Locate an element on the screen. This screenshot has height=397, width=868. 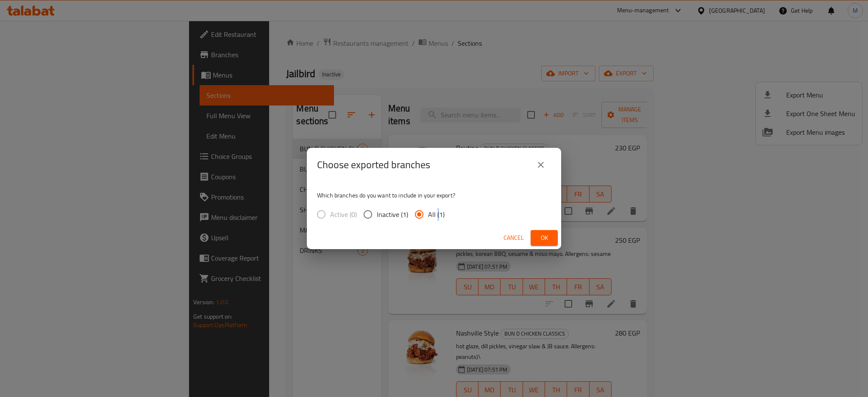
button: Cancel is located at coordinates (514, 238).